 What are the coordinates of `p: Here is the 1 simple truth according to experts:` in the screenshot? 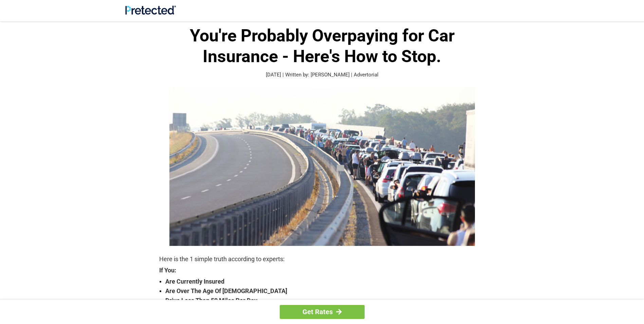 It's located at (322, 259).